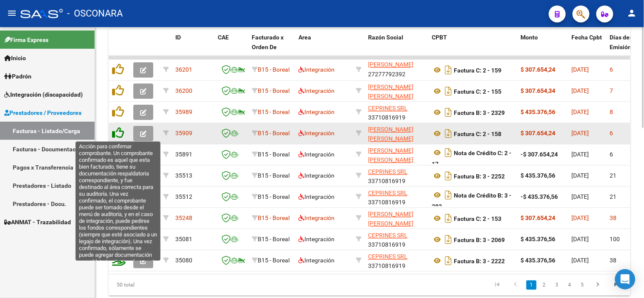  Describe the element at coordinates (474, 47) in the screenshot. I see `datatable-header-cell: CPBT` at that location.